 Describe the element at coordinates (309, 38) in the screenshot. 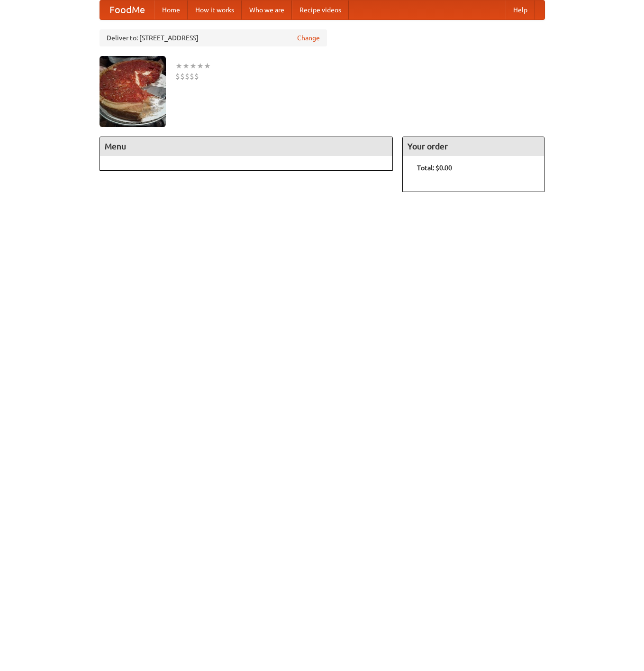

I see `a: Change` at that location.